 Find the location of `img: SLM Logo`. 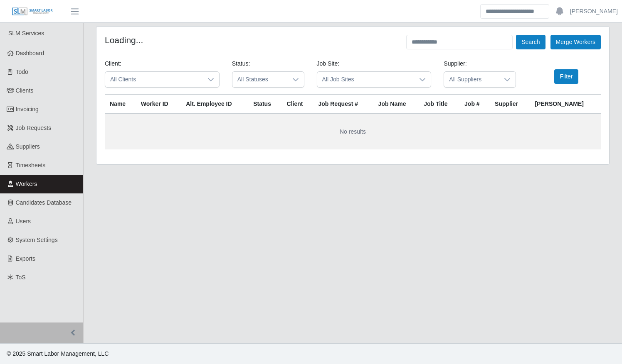

img: SLM Logo is located at coordinates (32, 12).